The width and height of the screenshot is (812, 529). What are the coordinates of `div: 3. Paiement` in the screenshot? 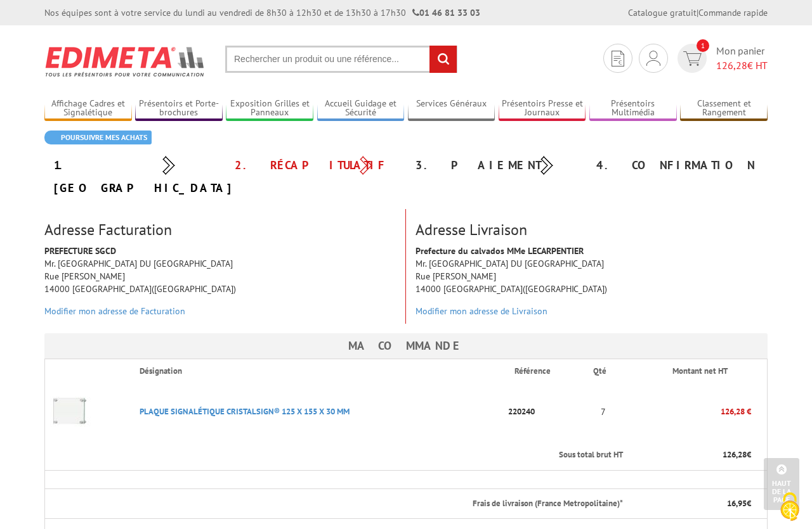 It's located at (496, 166).